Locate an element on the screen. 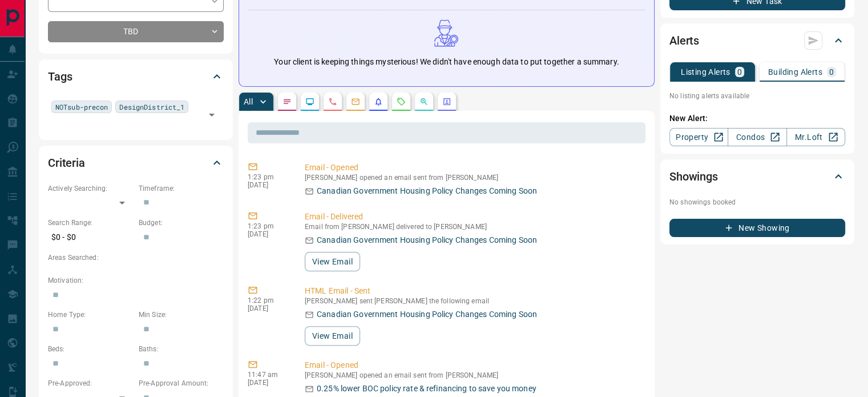 The height and width of the screenshot is (397, 868). p: Listing Alerts is located at coordinates (705, 72).